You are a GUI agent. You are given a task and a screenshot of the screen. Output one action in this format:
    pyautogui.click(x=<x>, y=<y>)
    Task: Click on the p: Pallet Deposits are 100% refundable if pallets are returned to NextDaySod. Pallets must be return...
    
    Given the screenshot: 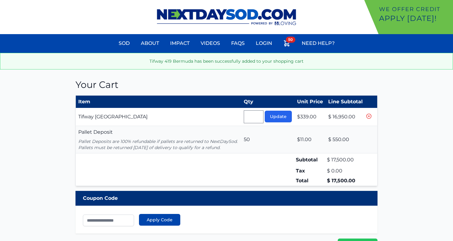 What is the action you would take?
    pyautogui.click(x=158, y=145)
    